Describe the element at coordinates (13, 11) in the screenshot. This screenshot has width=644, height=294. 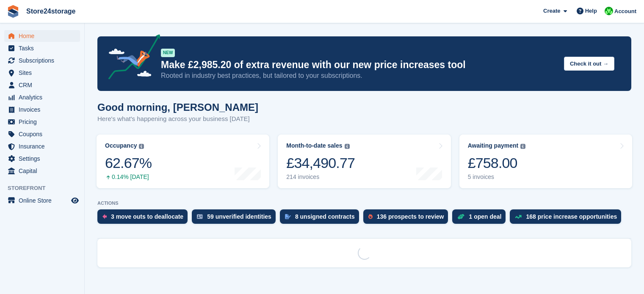
I see `img: stora-icon-8386f47178a22dfd0bd8f6a31ec36ba5ce8667c1dd55bd0f319d3a0aa187defe.svg` at that location.